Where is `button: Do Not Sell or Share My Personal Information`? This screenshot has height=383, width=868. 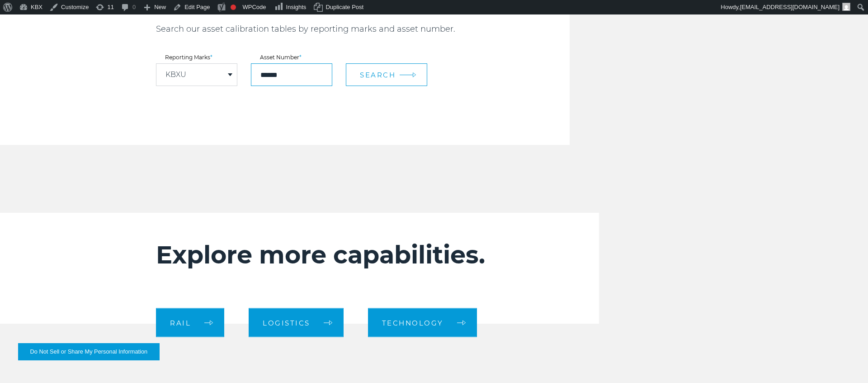
button: Do Not Sell or Share My Personal Information is located at coordinates (89, 352).